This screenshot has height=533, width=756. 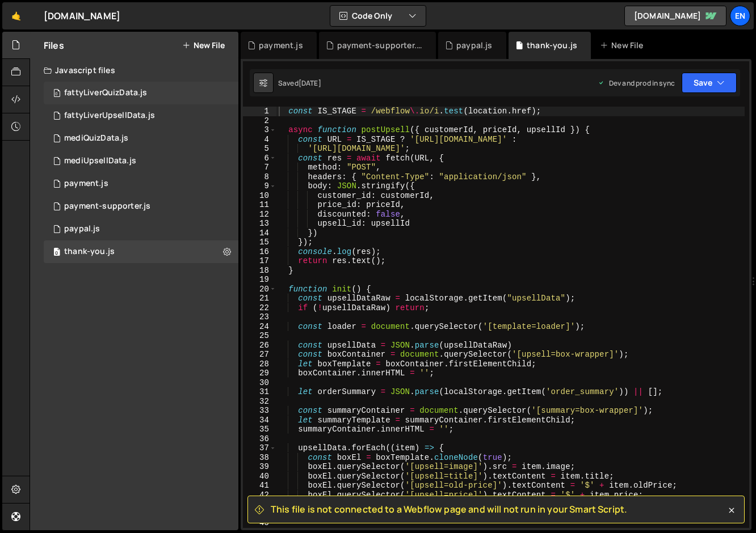 What do you see at coordinates (708, 82) in the screenshot?
I see `button: Save` at bounding box center [708, 82].